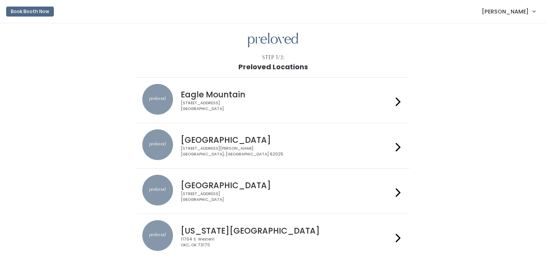 This screenshot has width=546, height=259. What do you see at coordinates (286, 242) in the screenshot?
I see `div: 11704 S. Western OKC, OK 73170` at bounding box center [286, 242].